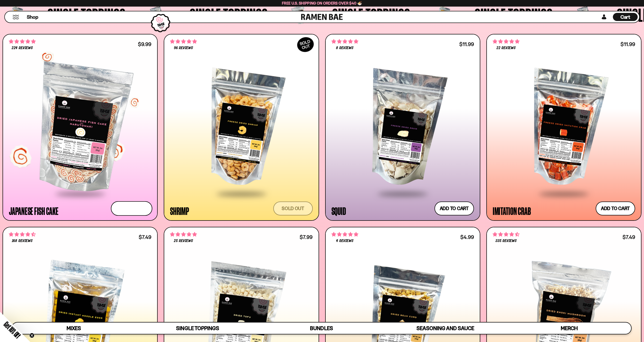 This screenshot has height=342, width=644. I want to click on div: $4.99, so click(467, 237).